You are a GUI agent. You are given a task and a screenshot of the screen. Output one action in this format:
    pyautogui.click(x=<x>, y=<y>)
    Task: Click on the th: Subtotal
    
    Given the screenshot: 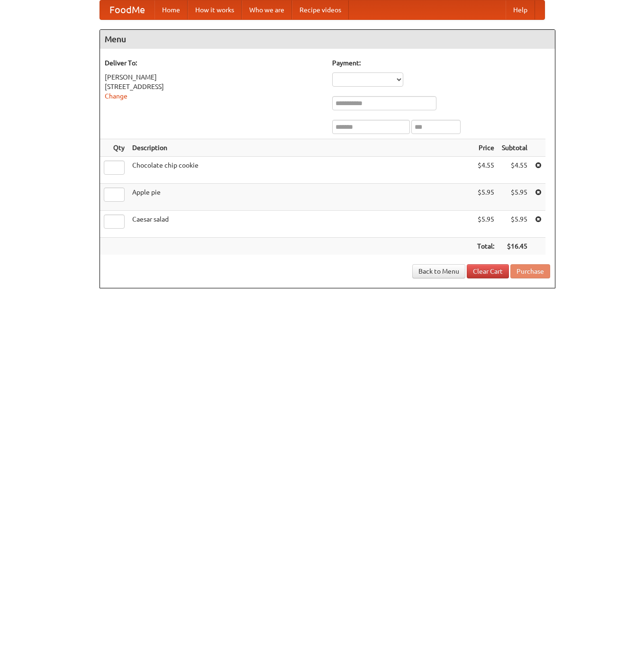 What is the action you would take?
    pyautogui.click(x=515, y=148)
    